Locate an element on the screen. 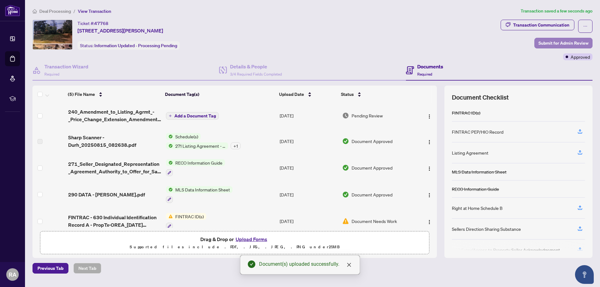 Image resolution: width=600 pixels, height=287 pixels. span: Deal Processing is located at coordinates (55, 11).